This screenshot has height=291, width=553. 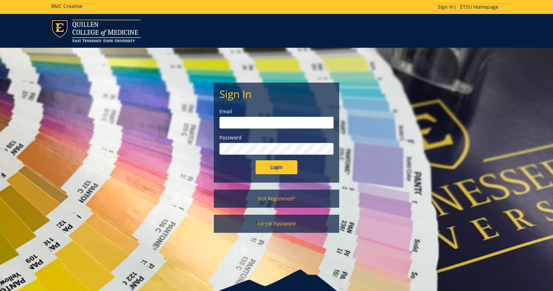 I want to click on label: Email, so click(x=277, y=111).